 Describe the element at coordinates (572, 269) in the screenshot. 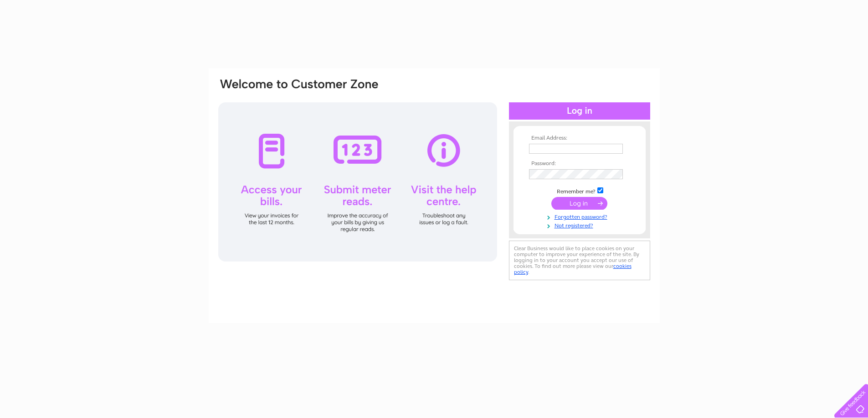

I see `a: cookies policy` at that location.